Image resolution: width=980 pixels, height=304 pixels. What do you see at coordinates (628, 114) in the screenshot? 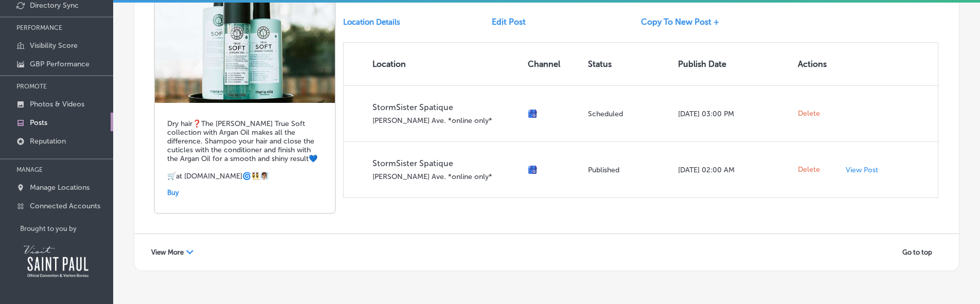
I see `p: Scheduled` at bounding box center [628, 114].